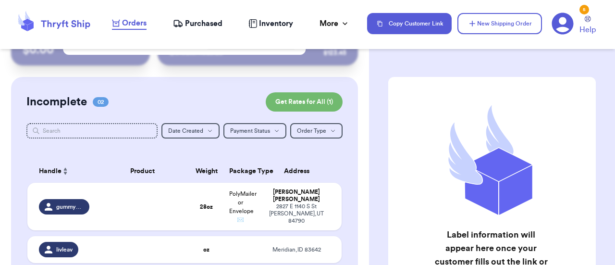  I want to click on div: 5, so click(584, 10).